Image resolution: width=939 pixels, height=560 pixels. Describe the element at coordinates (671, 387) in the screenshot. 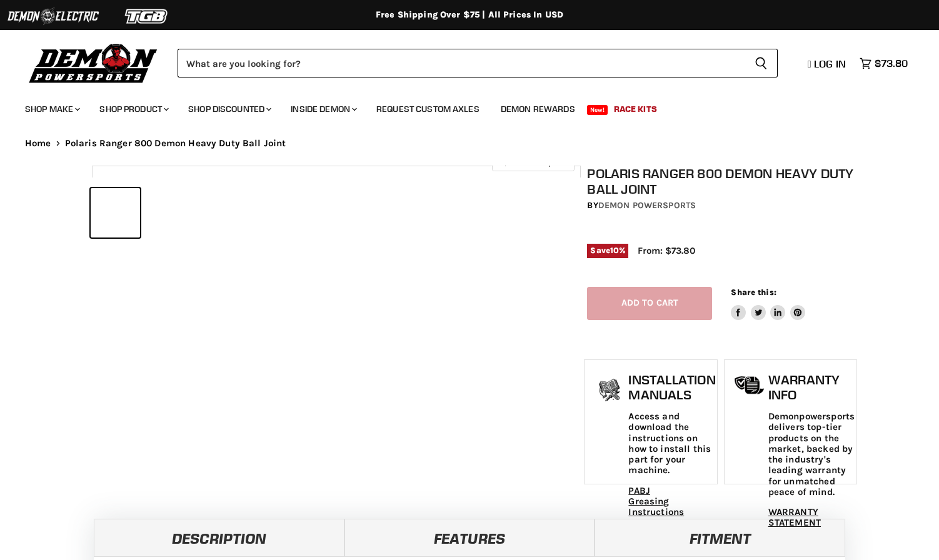

I see `h1: Installation Manuals` at that location.